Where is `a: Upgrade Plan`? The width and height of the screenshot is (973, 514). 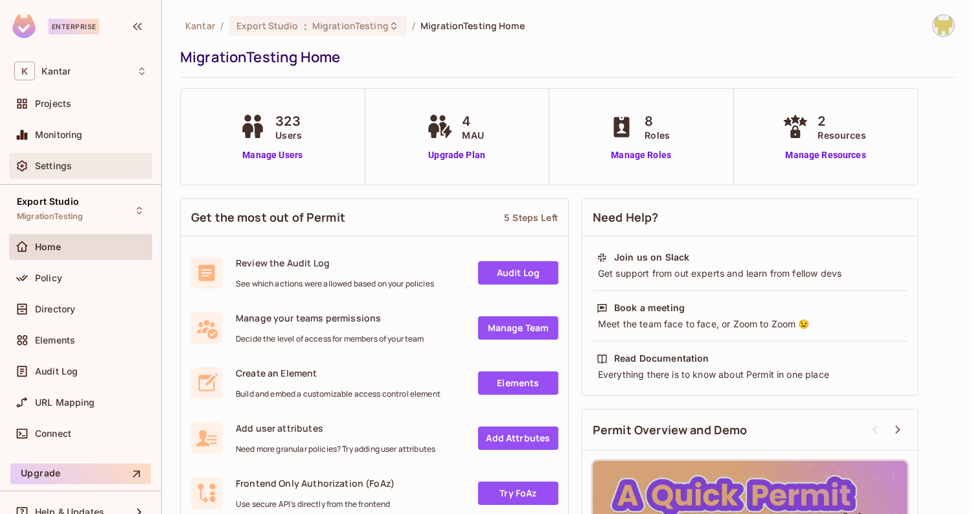 a: Upgrade Plan is located at coordinates (457, 155).